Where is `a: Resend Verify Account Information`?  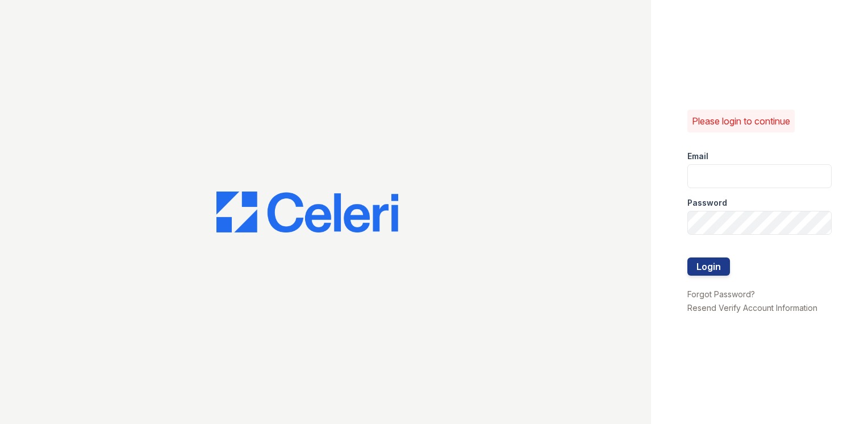
a: Resend Verify Account Information is located at coordinates (752, 307).